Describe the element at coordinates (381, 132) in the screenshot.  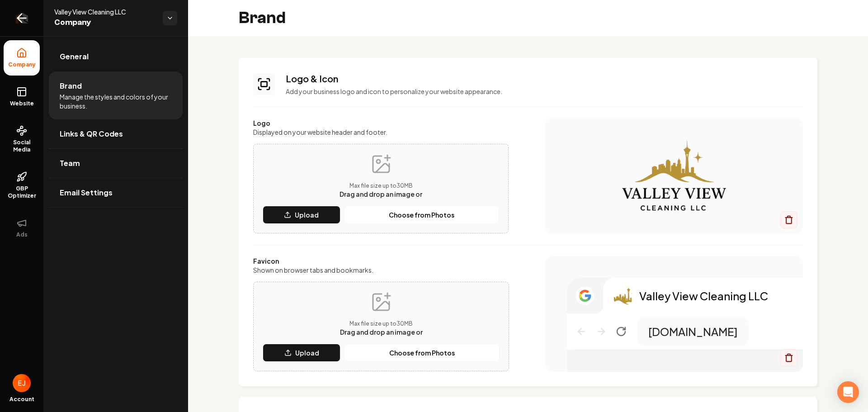
I see `label: Displayed on your website header and footer.` at that location.